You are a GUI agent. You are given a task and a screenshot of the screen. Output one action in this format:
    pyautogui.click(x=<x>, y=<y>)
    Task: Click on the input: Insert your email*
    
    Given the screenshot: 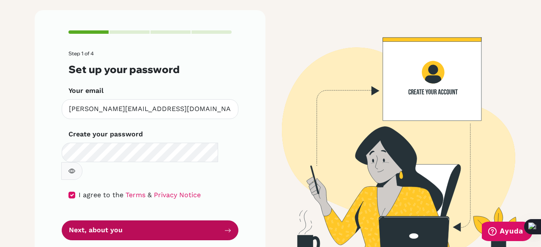 What is the action you would take?
    pyautogui.click(x=150, y=109)
    